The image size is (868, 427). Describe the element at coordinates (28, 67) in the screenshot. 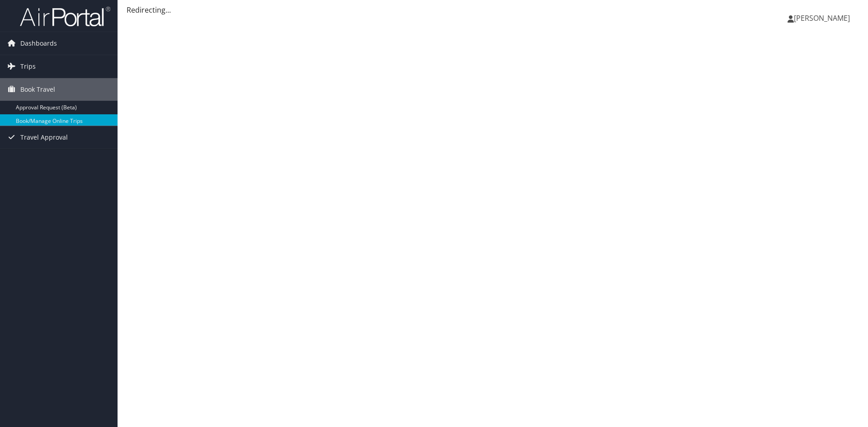

I see `span: Trips` at that location.